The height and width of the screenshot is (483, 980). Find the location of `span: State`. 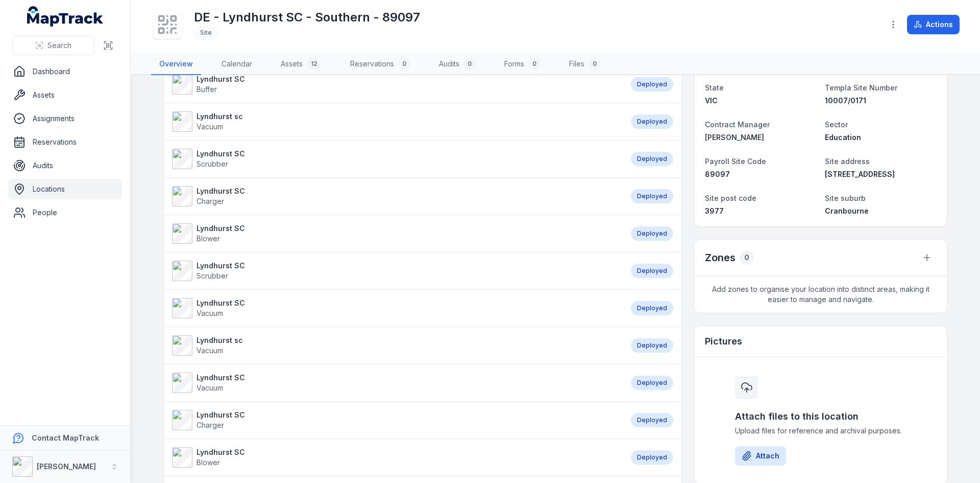

span: State is located at coordinates (714, 87).